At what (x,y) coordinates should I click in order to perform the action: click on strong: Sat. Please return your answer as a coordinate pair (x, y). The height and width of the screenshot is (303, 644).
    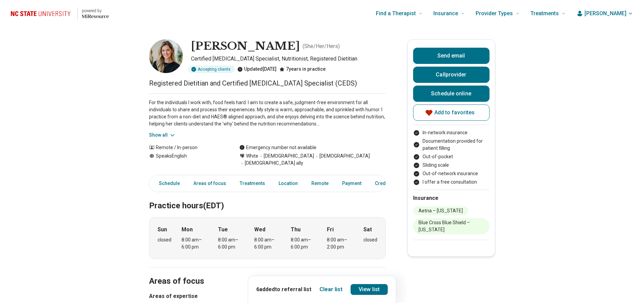
    Looking at the image, I should click on (367, 230).